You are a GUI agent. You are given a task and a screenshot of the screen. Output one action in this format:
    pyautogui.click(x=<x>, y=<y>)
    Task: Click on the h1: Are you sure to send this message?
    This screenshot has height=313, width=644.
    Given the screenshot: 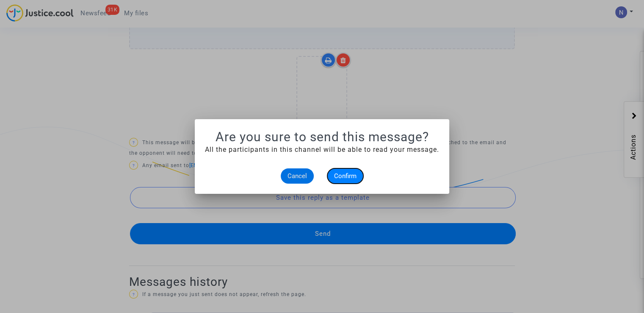 What is the action you would take?
    pyautogui.click(x=322, y=137)
    